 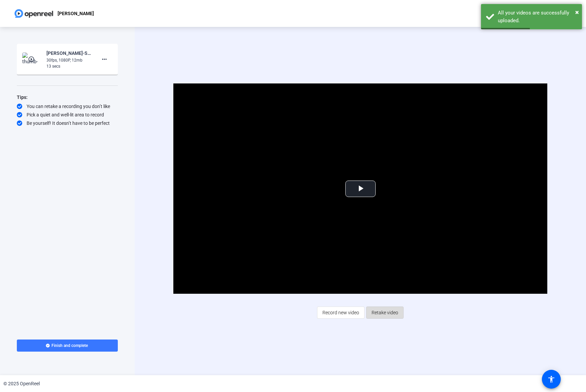 I want to click on mat-icon: accessibility, so click(x=552, y=379).